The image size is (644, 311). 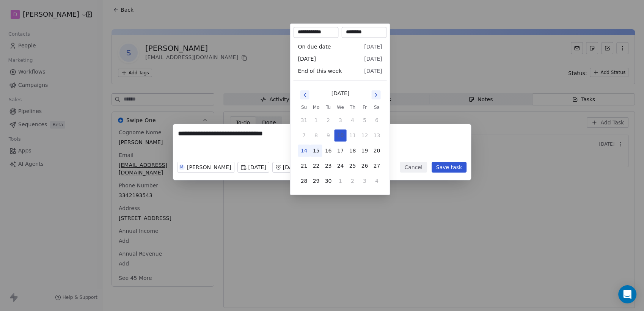 What do you see at coordinates (376, 95) in the screenshot?
I see `button: Go to next month` at bounding box center [376, 95].